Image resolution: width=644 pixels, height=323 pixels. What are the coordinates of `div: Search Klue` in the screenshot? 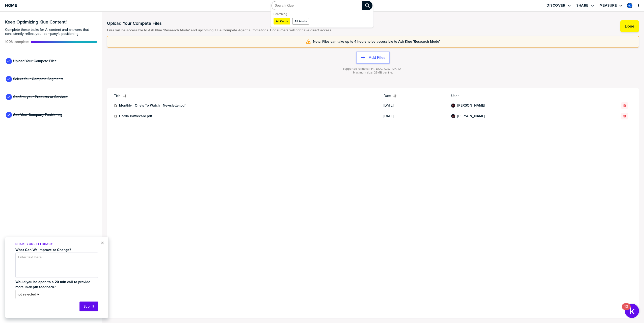 It's located at (367, 6).